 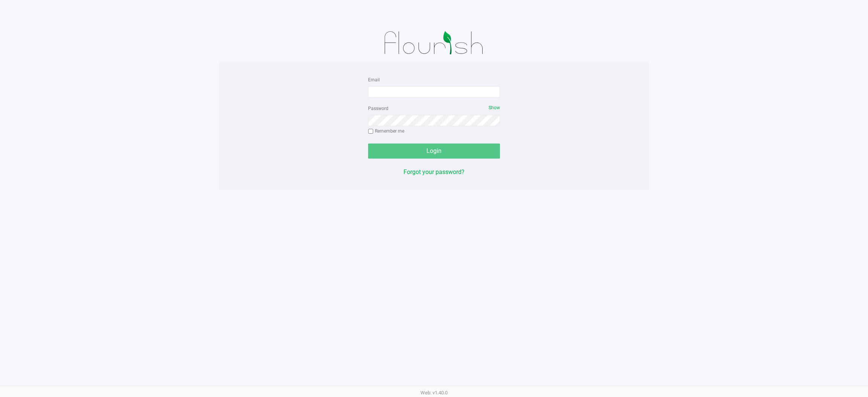 What do you see at coordinates (371, 132) in the screenshot?
I see `input: Remember me` at bounding box center [371, 132].